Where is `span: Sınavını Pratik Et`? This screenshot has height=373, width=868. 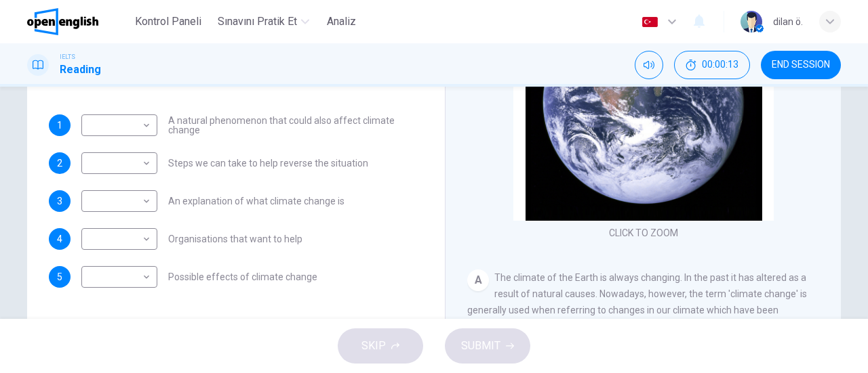
span: Sınavını Pratik Et is located at coordinates (257, 22).